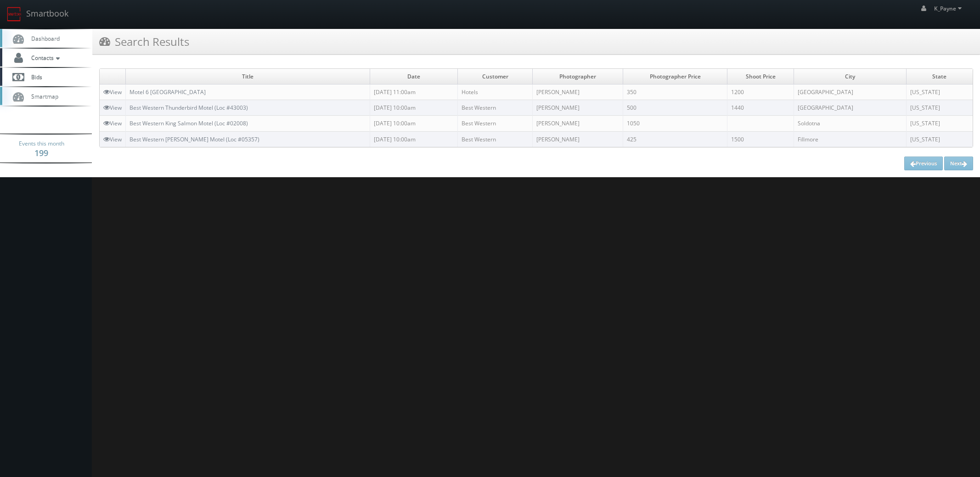 The image size is (980, 477). I want to click on td: 1500, so click(760, 139).